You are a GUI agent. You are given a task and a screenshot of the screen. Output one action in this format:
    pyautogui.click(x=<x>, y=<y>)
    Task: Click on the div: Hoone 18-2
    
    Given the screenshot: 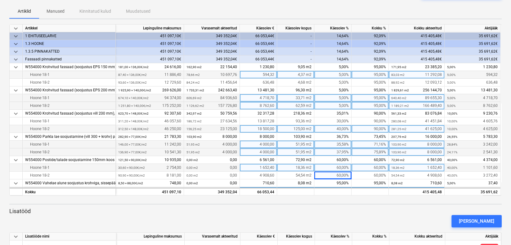 What is the action you would take?
    pyautogui.click(x=69, y=176)
    